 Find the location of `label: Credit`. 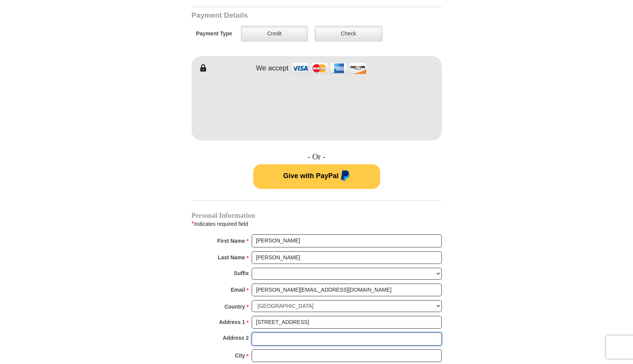

label: Credit is located at coordinates (274, 33).